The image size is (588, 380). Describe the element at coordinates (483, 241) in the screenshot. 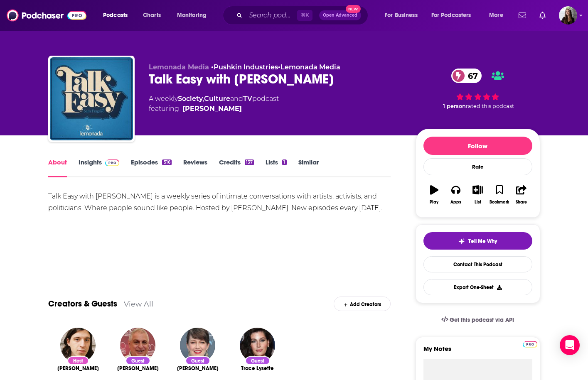

I see `span: Tell Me Why` at that location.